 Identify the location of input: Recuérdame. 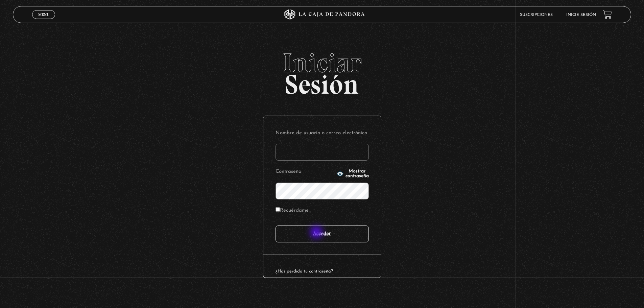
(278, 209).